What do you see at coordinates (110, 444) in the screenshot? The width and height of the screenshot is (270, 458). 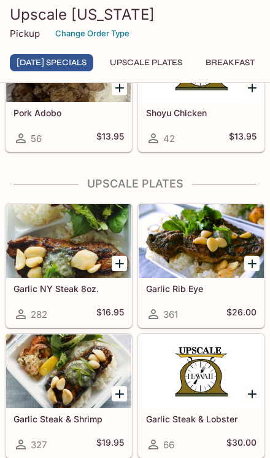 I see `h5: $19.95` at bounding box center [110, 444].